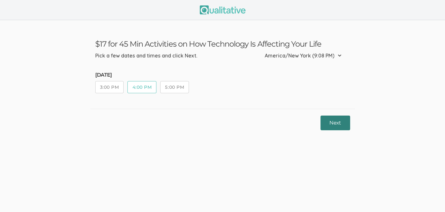 The image size is (445, 212). Describe the element at coordinates (335, 123) in the screenshot. I see `button: Next` at that location.